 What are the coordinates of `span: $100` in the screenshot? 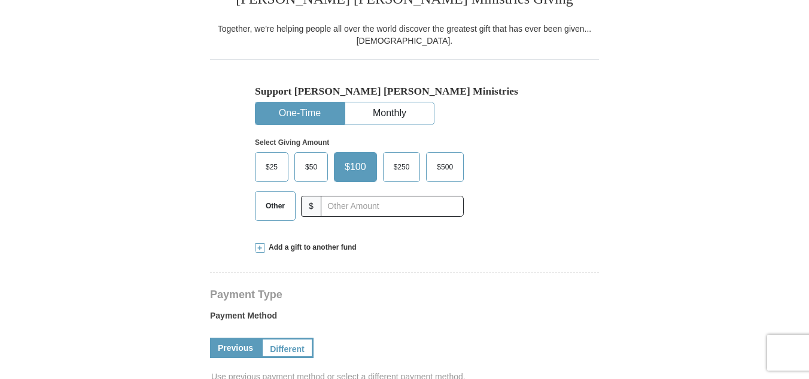 It's located at (356, 167).